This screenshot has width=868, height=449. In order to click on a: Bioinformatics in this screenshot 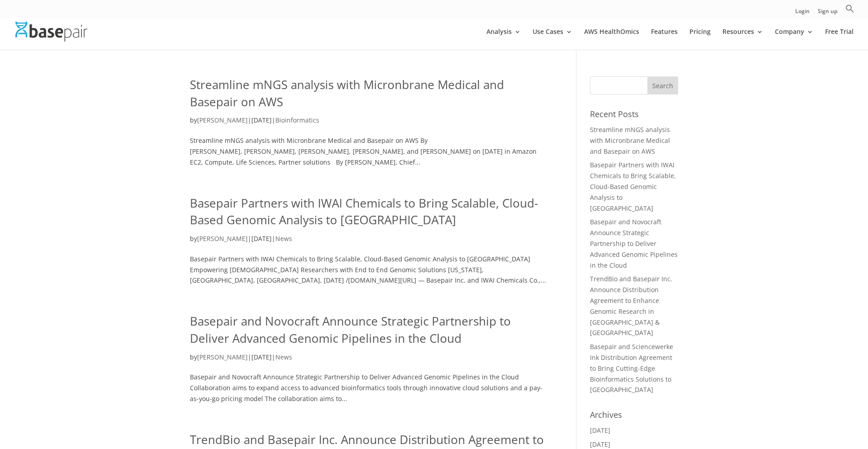, I will do `click(297, 120)`.